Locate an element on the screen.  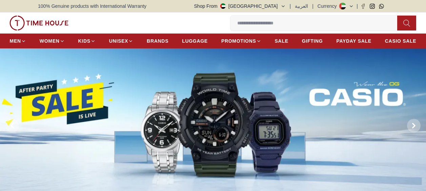
img: United Arab Emirates is located at coordinates (223, 6).